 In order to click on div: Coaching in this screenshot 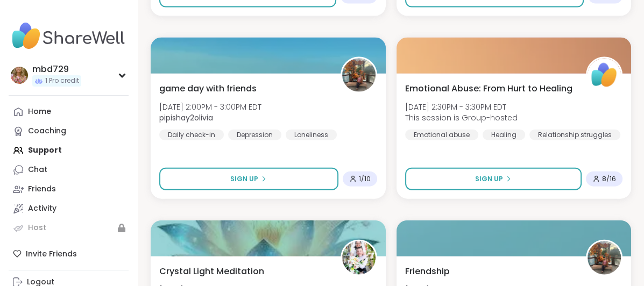, I will do `click(47, 131)`.